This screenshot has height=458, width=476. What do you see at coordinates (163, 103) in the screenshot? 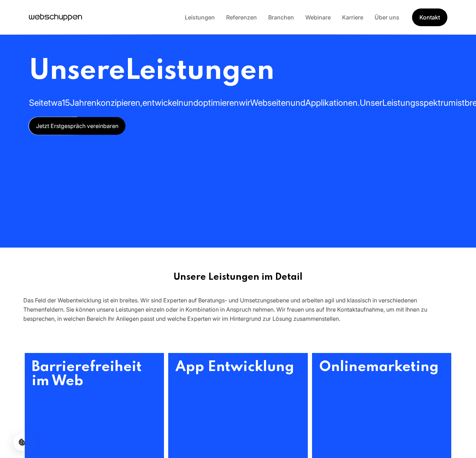
I see `span: entwickeln` at bounding box center [163, 103].